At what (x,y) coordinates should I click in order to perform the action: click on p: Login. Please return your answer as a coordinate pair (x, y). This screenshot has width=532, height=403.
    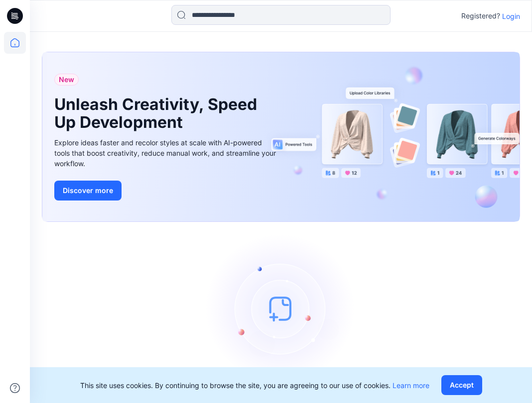
    Looking at the image, I should click on (511, 16).